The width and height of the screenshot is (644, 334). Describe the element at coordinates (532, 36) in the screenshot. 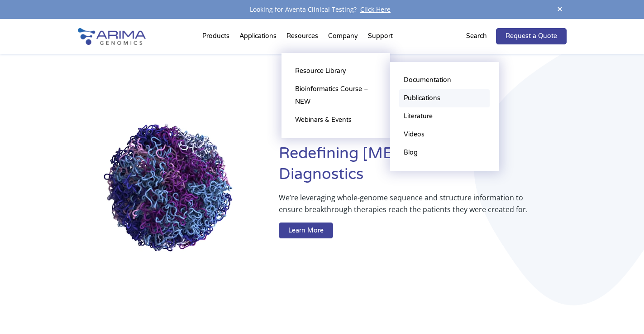

I see `a: Request a Quote` at that location.